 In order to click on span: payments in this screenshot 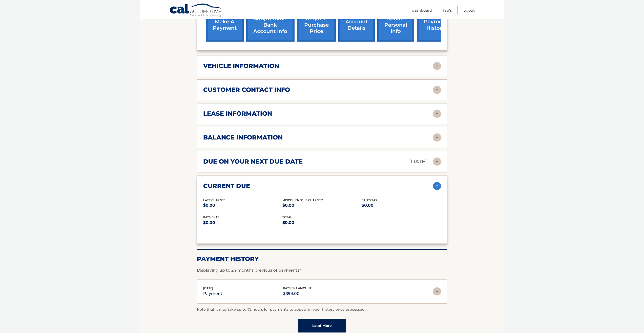, I will do `click(211, 217)`.